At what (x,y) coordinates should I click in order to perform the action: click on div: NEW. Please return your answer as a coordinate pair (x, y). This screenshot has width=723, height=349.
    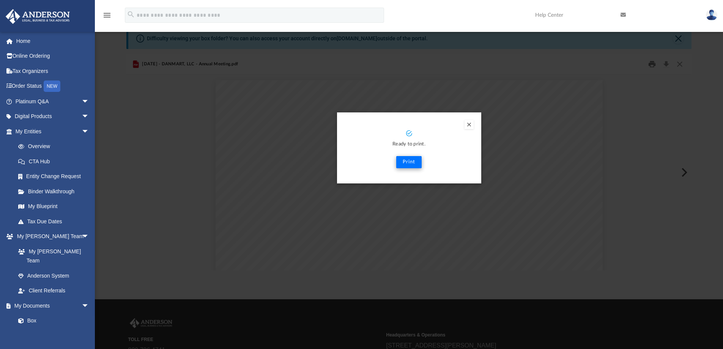
    Looking at the image, I should click on (52, 86).